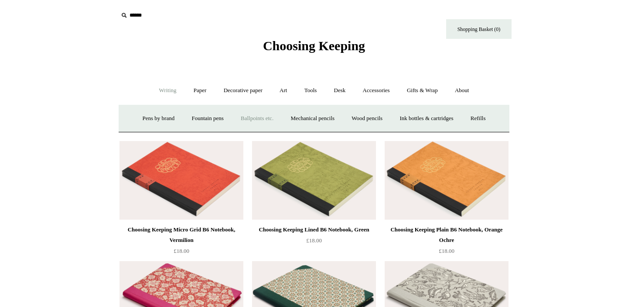  I want to click on div: Choosing Keeping Lined B6 Notebook, Green, so click(314, 229).